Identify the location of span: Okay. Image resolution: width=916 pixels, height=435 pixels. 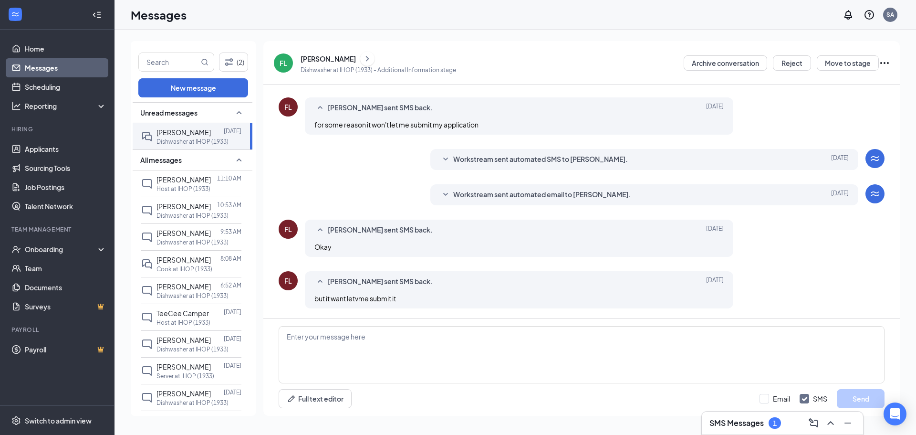
(323, 247).